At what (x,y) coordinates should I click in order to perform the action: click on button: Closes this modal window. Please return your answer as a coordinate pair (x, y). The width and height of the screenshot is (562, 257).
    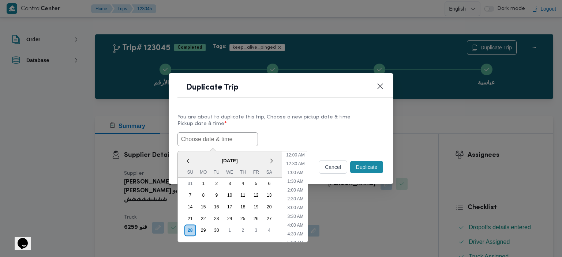
    Looking at the image, I should click on (380, 86).